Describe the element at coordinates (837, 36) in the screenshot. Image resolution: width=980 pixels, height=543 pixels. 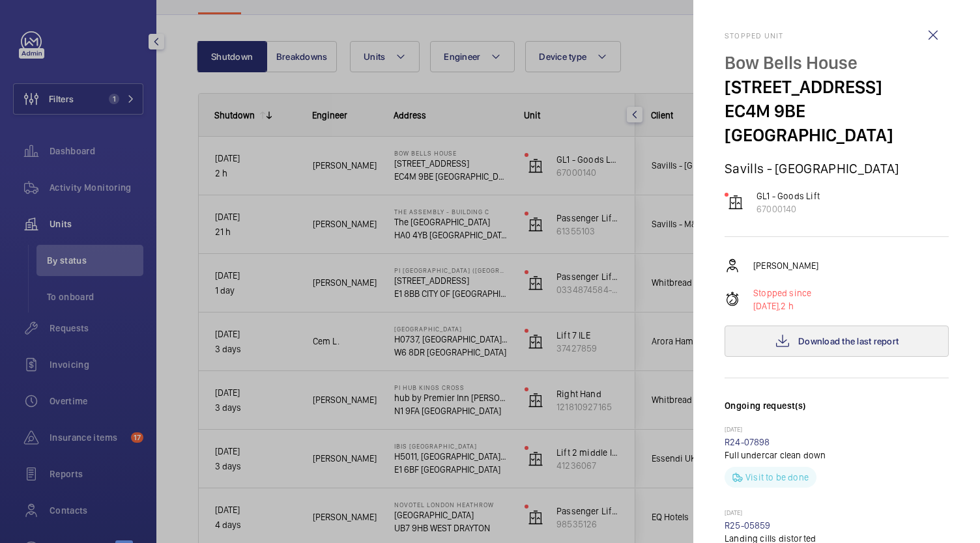
I see `h2: Stopped unit` at that location.